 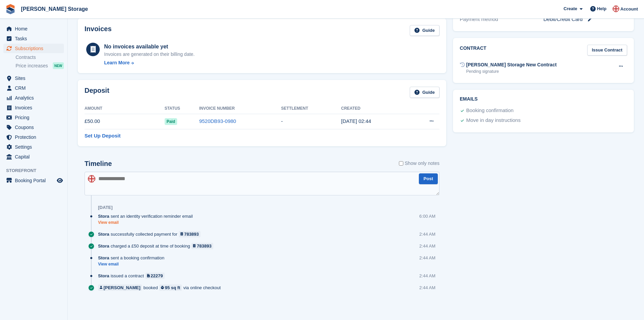 I want to click on div: sent a booking confirmation, so click(x=132, y=258).